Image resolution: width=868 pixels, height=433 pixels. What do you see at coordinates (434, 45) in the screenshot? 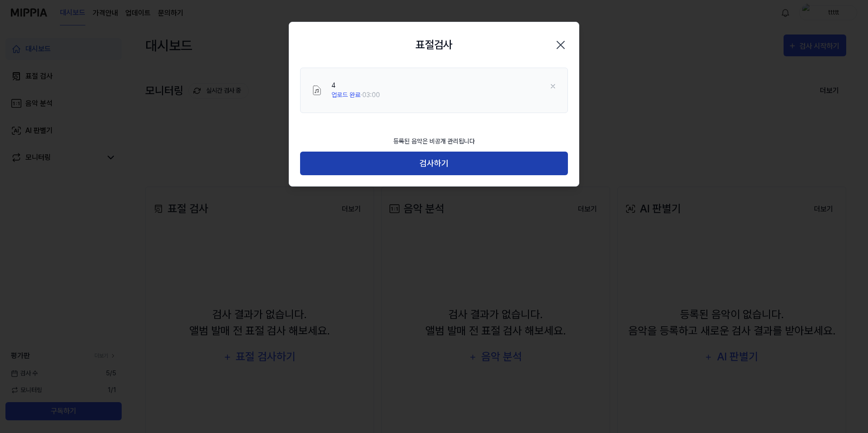
I see `h2: 표절검사` at bounding box center [434, 45].